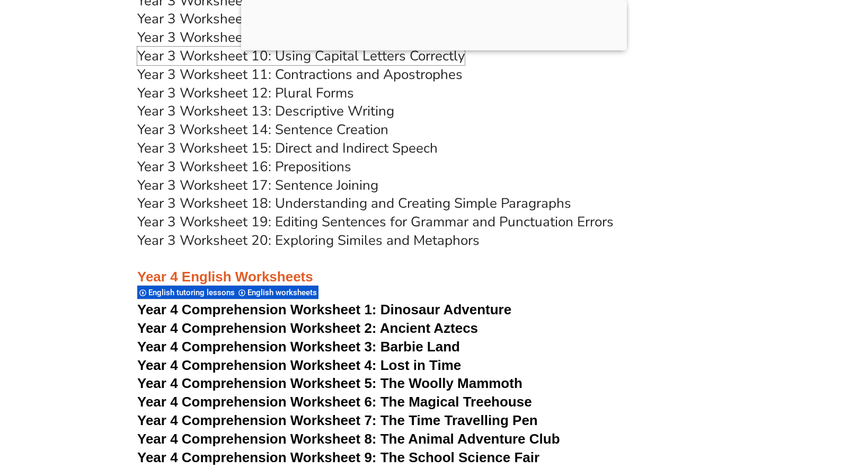  Describe the element at coordinates (263, 129) in the screenshot. I see `a: Year 3 Worksheet 14: Sentence Creation` at that location.